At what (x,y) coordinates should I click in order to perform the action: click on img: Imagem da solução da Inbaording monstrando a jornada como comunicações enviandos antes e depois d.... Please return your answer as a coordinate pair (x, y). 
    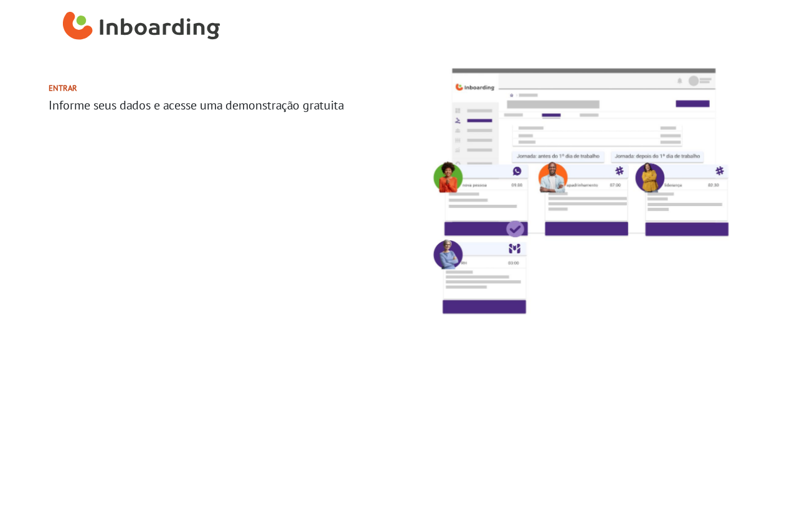
    Looking at the image, I should click on (576, 192).